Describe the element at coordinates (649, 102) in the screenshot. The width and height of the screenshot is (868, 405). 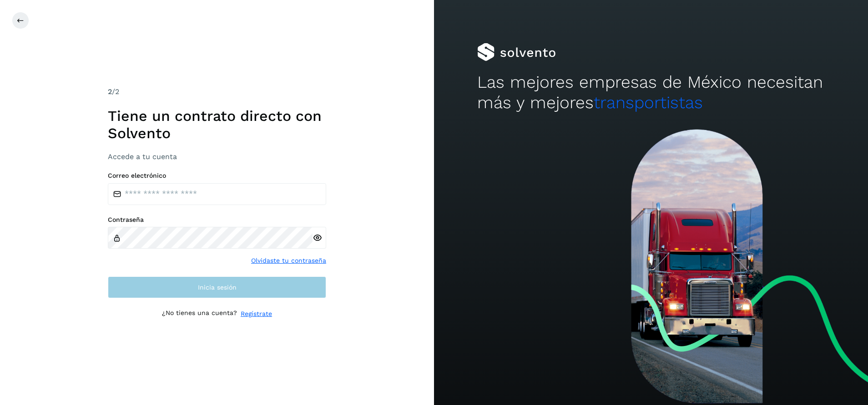
I see `span: transportistas` at that location.